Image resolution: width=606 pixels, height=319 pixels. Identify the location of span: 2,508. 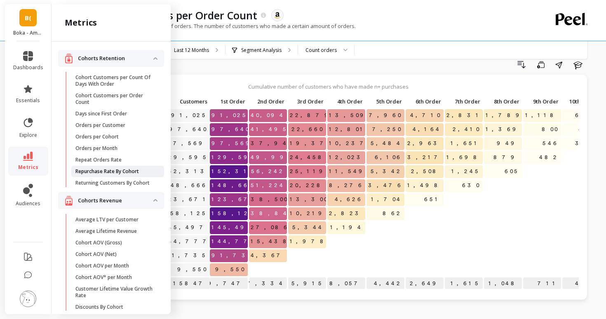
(427, 172).